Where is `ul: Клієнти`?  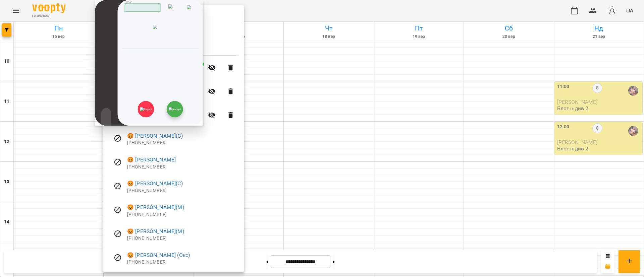 ul: Клієнти is located at coordinates (174, 161).